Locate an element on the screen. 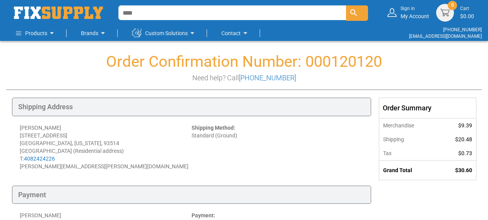 The width and height of the screenshot is (488, 220). div: Shipping Address is located at coordinates (191, 107).